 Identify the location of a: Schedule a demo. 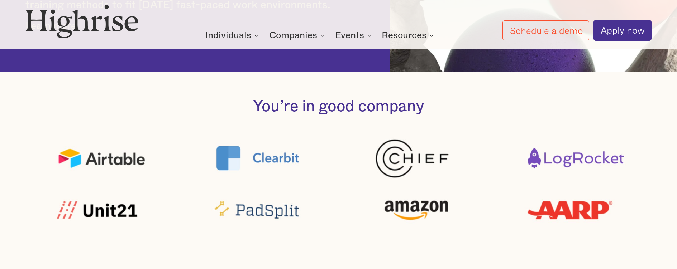
(546, 30).